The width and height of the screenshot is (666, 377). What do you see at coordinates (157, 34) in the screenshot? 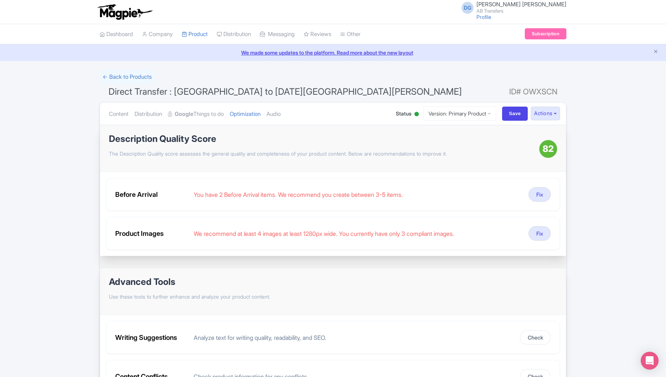
I see `a: Company` at bounding box center [157, 34].